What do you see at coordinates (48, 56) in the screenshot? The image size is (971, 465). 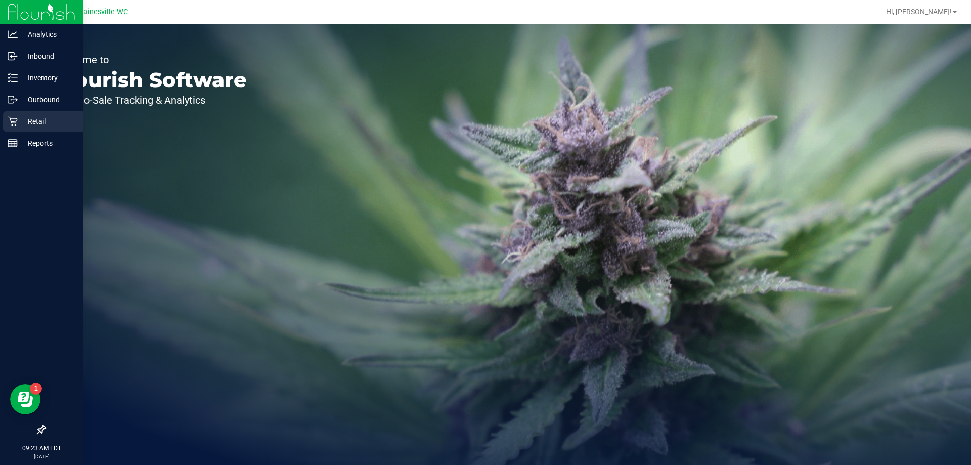 I see `p: Inbound` at bounding box center [48, 56].